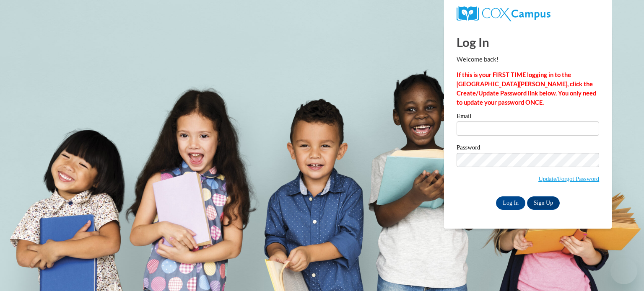 Image resolution: width=644 pixels, height=291 pixels. I want to click on label: Email, so click(528, 117).